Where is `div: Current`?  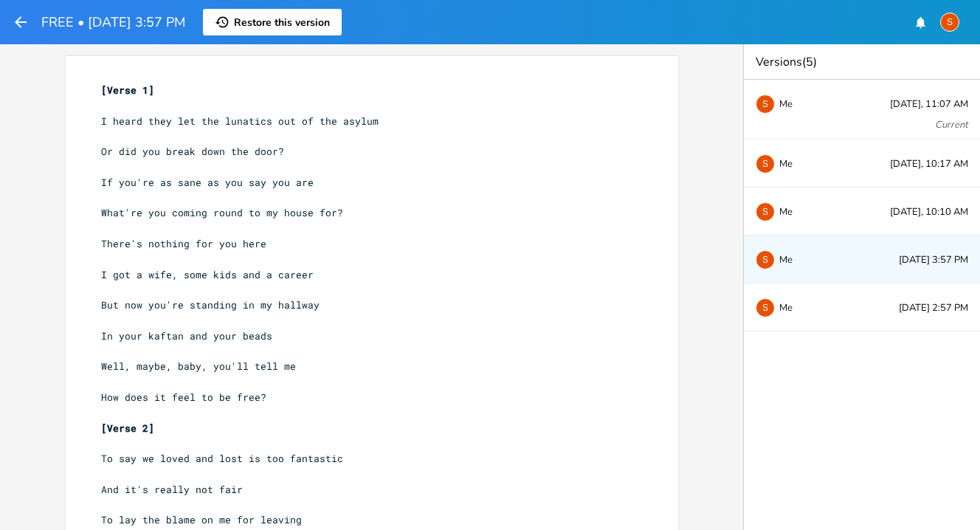 div: Current is located at coordinates (951, 125).